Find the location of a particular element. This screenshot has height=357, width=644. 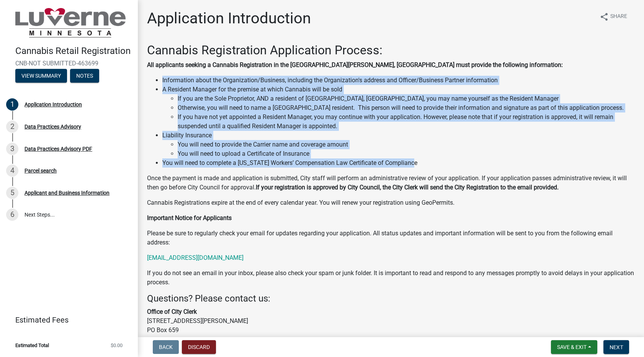

span: Next is located at coordinates (616, 347).